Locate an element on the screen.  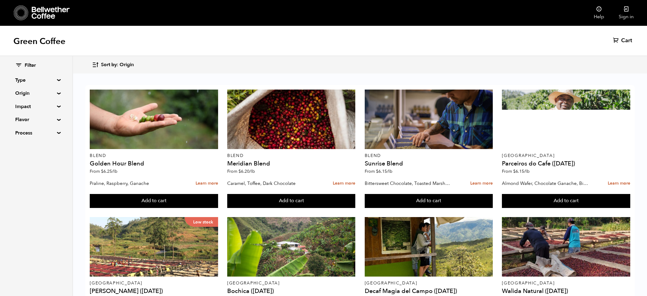
summary: Process is located at coordinates (36, 133).